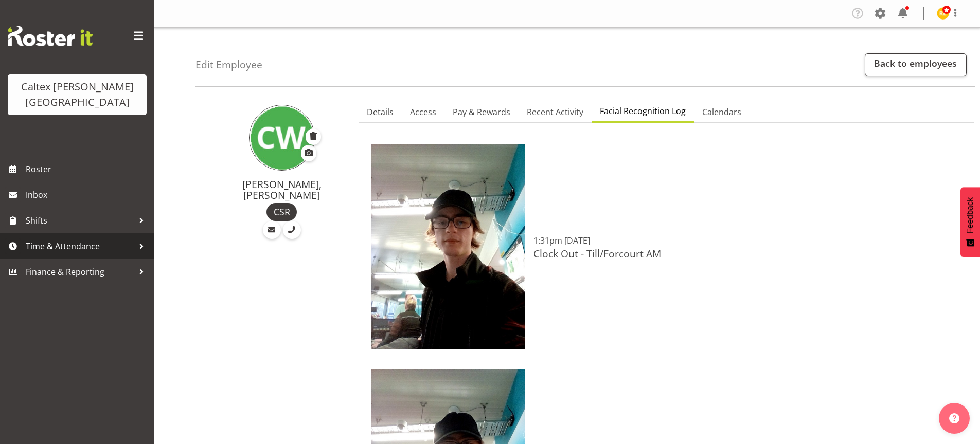  Describe the element at coordinates (448, 247) in the screenshot. I see `img: 7c652bb2-be83-4157-aa94-81dfa8db52ec.jpg` at that location.